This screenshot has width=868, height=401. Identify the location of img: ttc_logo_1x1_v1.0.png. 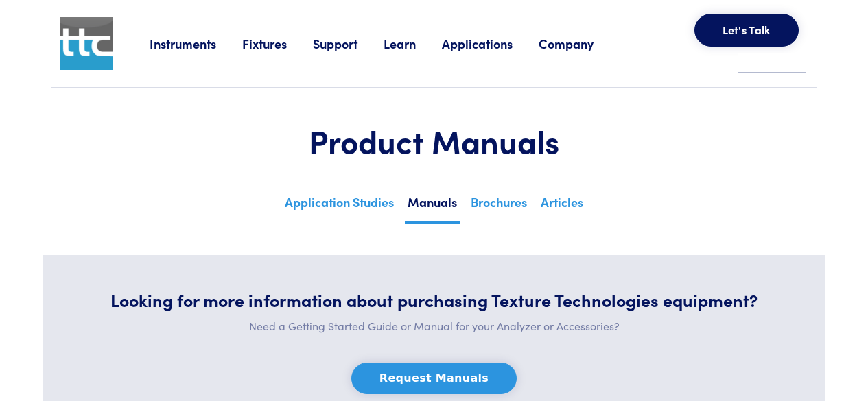
(85, 43).